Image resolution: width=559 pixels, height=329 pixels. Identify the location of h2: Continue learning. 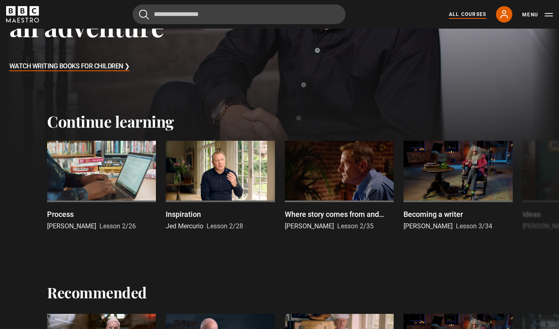
(279, 122).